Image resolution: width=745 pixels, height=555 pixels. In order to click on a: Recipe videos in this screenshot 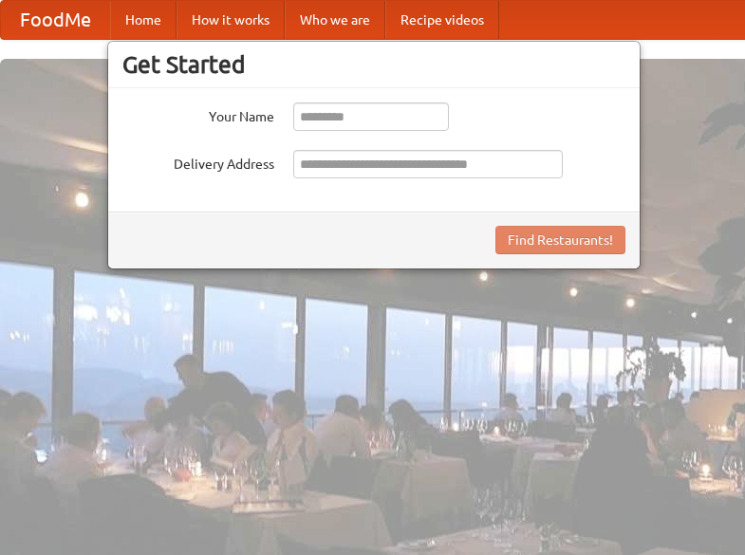, I will do `click(442, 20)`.